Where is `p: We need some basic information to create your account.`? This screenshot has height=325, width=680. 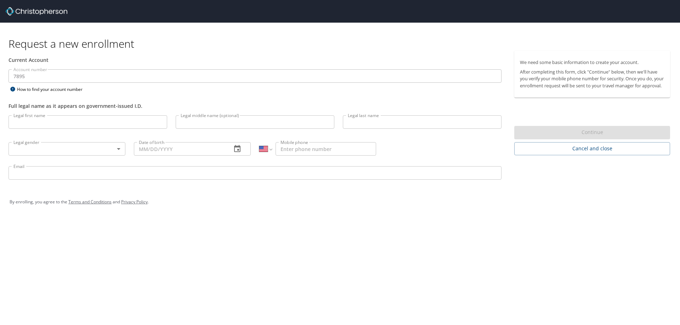
p: We need some basic information to create your account. is located at coordinates (592, 62).